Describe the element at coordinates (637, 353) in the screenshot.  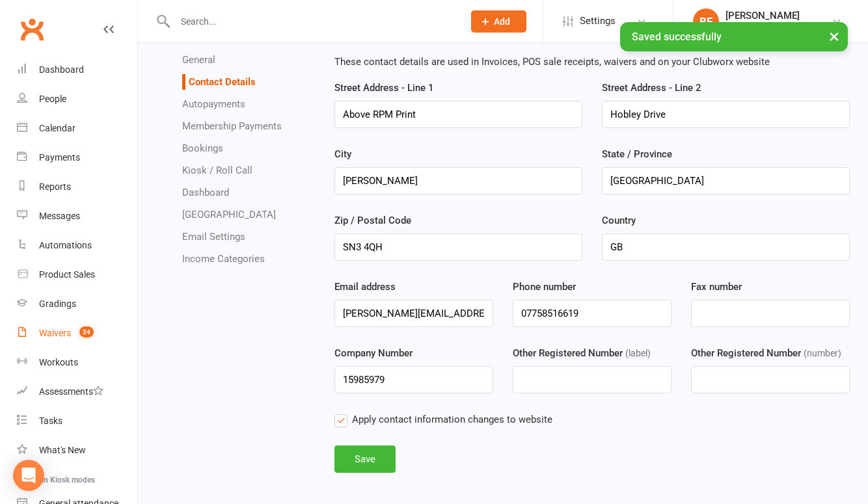
I see `span: (label)` at that location.